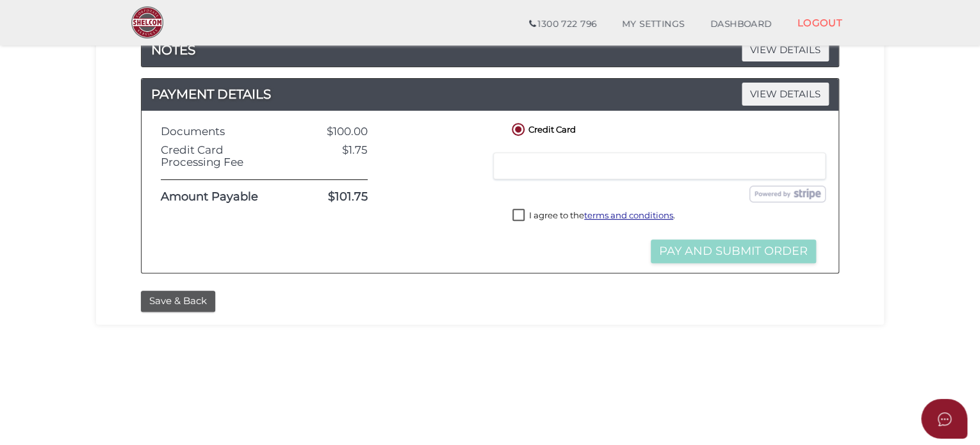 The width and height of the screenshot is (980, 445). I want to click on div: $100.00, so click(336, 132).